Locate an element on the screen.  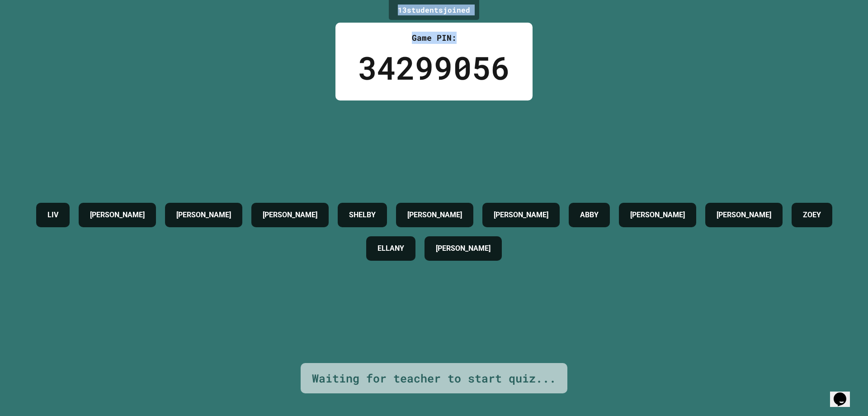
div: Game PIN: is located at coordinates (434, 38).